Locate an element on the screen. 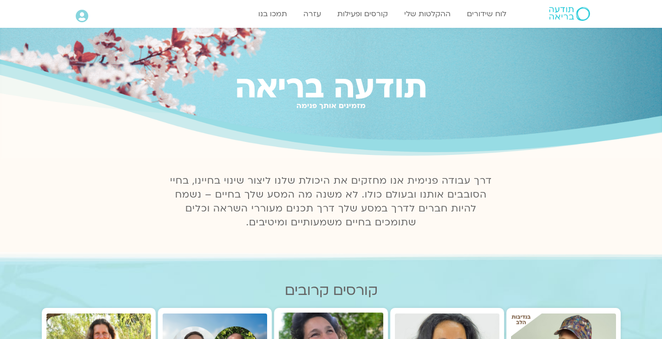  a: לוח שידורים is located at coordinates (486, 14).